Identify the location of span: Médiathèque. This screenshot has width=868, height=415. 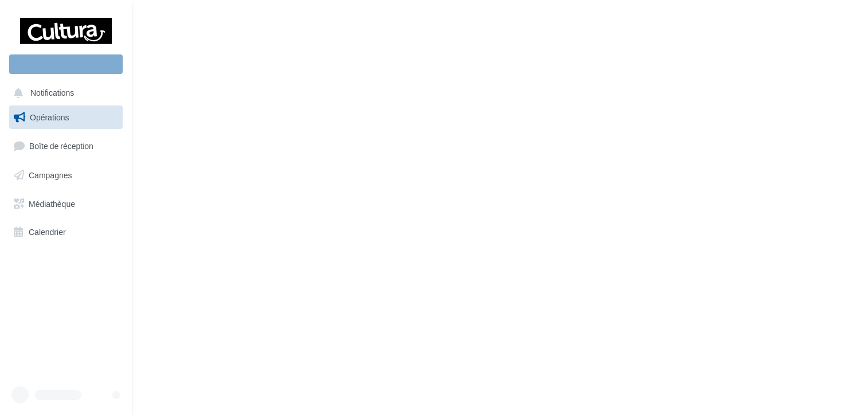
(52, 203).